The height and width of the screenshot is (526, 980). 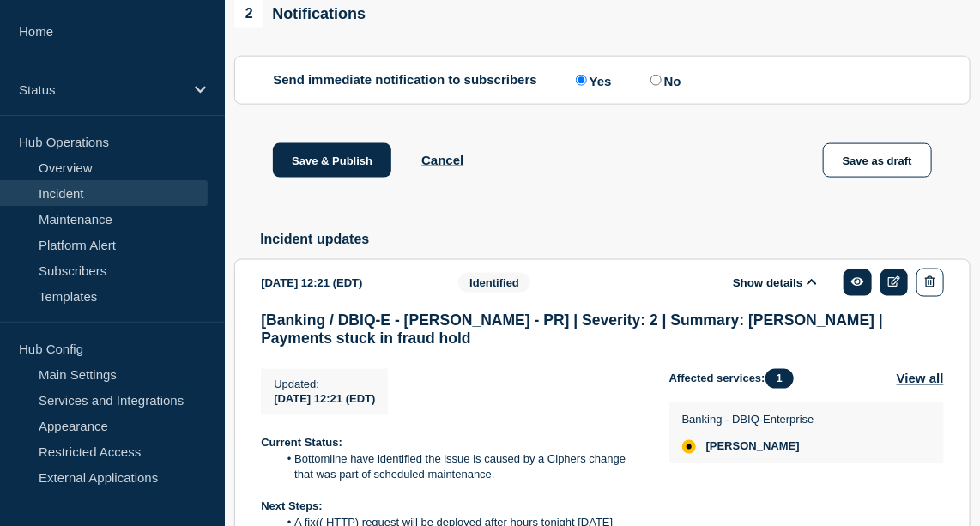 I want to click on h2: Incident updates, so click(x=615, y=239).